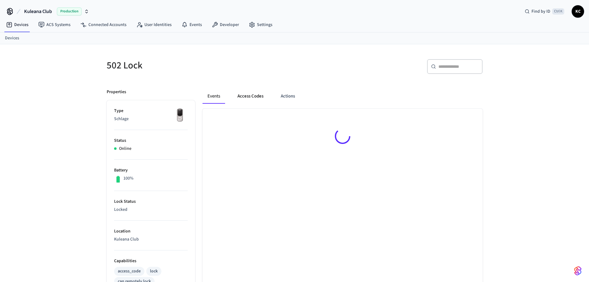  What do you see at coordinates (578, 271) in the screenshot?
I see `img: SeamLogoGradient.69752ec5.svg` at bounding box center [578, 271].